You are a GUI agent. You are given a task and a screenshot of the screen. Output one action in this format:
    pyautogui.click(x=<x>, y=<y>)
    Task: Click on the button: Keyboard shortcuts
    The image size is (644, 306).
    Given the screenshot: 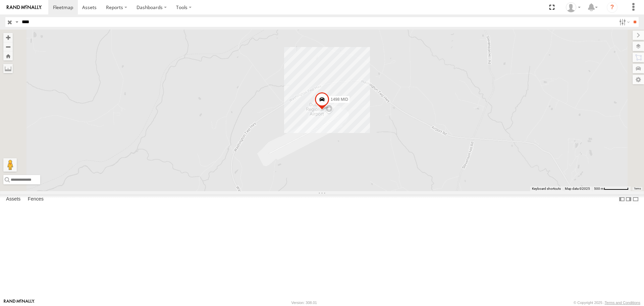 What is the action you would take?
    pyautogui.click(x=546, y=188)
    